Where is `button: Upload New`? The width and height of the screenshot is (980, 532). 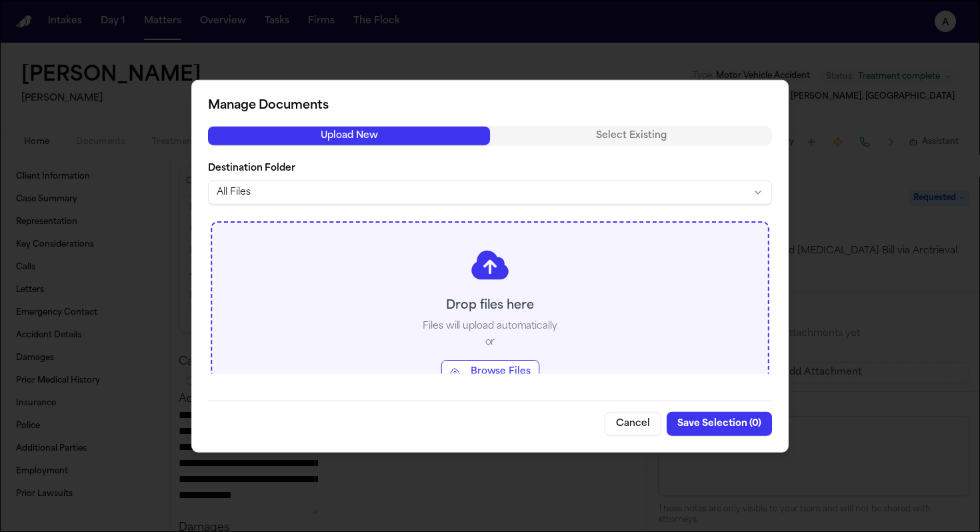
button: Upload New is located at coordinates (349, 135).